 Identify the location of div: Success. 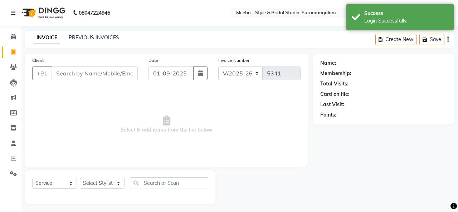
(406, 13).